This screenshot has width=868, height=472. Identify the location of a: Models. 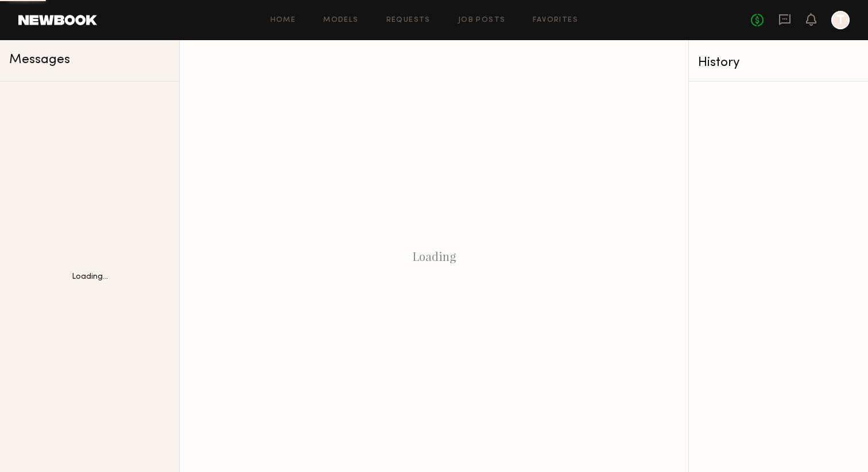
(341, 20).